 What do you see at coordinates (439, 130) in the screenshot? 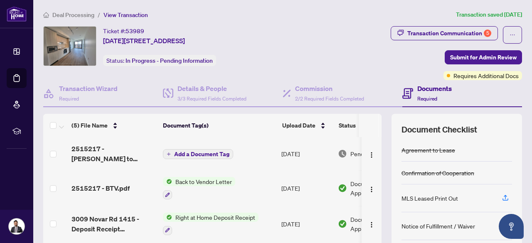
I see `span: Document Checklist` at bounding box center [439, 130].